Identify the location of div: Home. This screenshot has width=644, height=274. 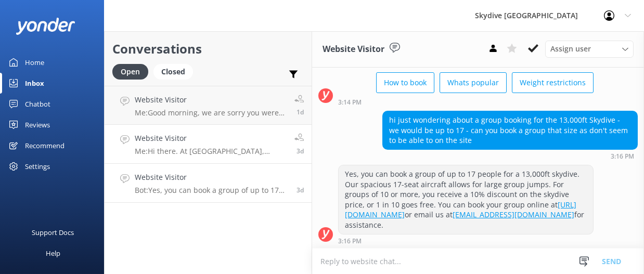
(34, 62).